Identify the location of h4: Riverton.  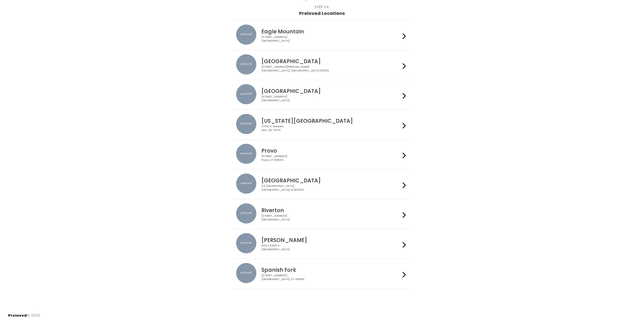
(331, 210).